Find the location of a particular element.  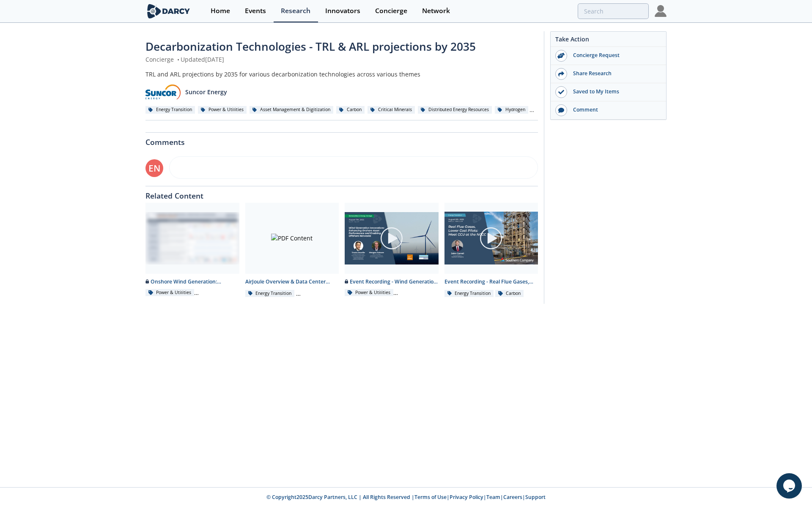

a: Onshore Wind Generation: Operations & Maintenance (O&M) - Technology Landscape preview Onshore Wi... is located at coordinates (193, 250).